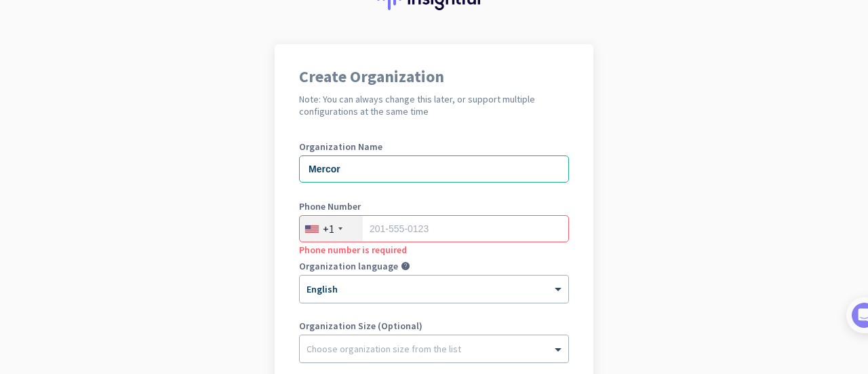 Image resolution: width=868 pixels, height=374 pixels. Describe the element at coordinates (353, 250) in the screenshot. I see `span: Phone number is required` at that location.